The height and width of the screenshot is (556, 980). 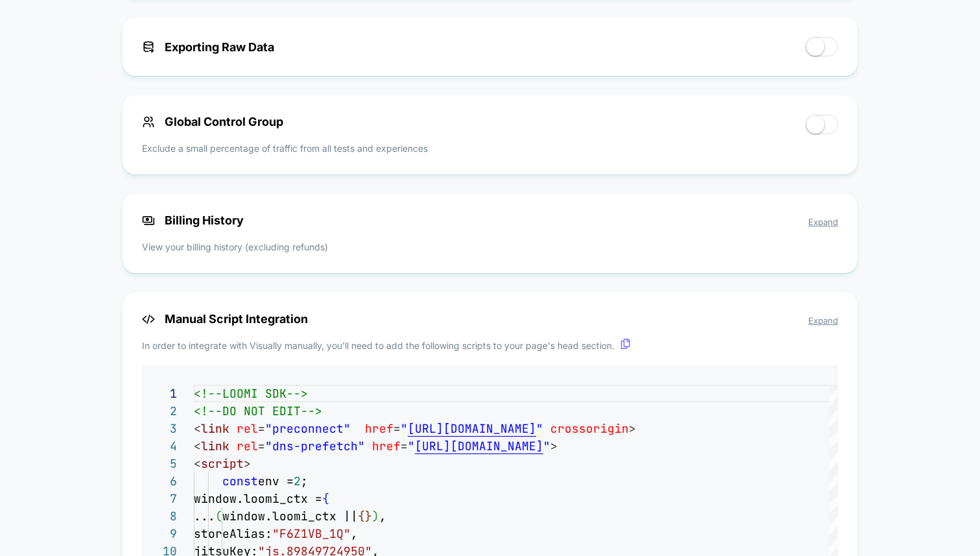 I want to click on span: Exporting Raw Data, so click(x=208, y=47).